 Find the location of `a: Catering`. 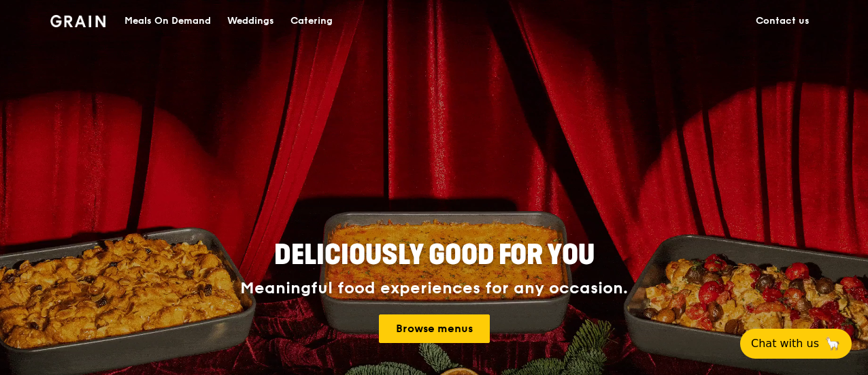

a: Catering is located at coordinates (312, 21).